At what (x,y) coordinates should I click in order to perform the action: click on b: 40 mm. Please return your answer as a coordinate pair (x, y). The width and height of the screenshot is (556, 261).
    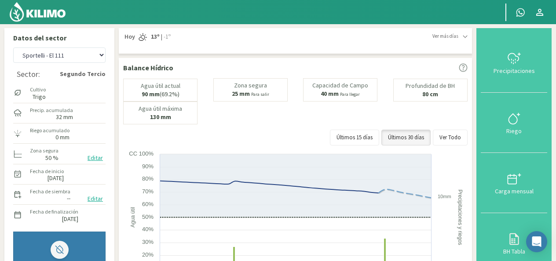
    Looking at the image, I should click on (330, 94).